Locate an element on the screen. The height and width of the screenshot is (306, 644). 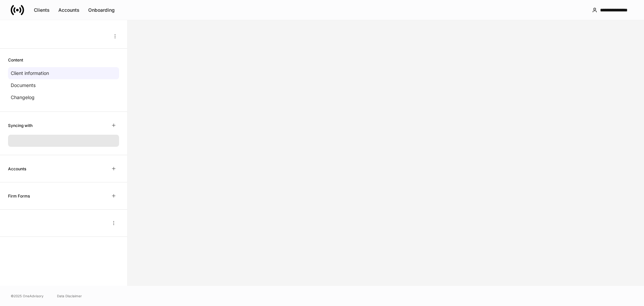
p: Client information is located at coordinates (30, 73).